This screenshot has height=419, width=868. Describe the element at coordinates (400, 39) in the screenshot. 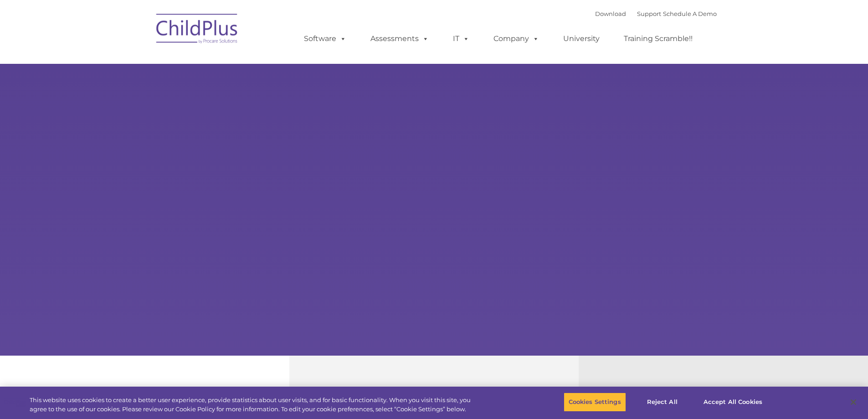

I see `a: Assessments` at that location.